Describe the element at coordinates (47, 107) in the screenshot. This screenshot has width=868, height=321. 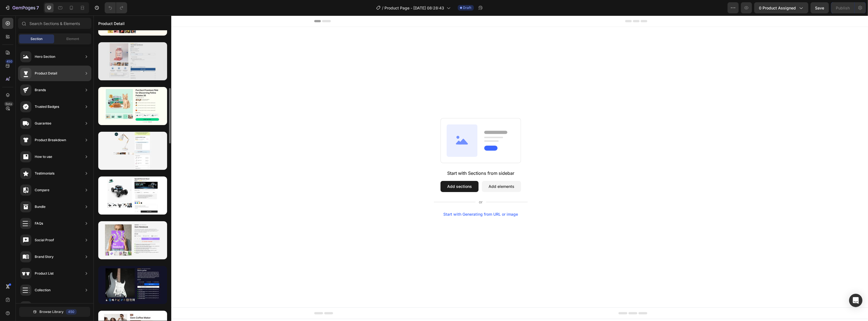
I see `div: Trusted Badges` at that location.